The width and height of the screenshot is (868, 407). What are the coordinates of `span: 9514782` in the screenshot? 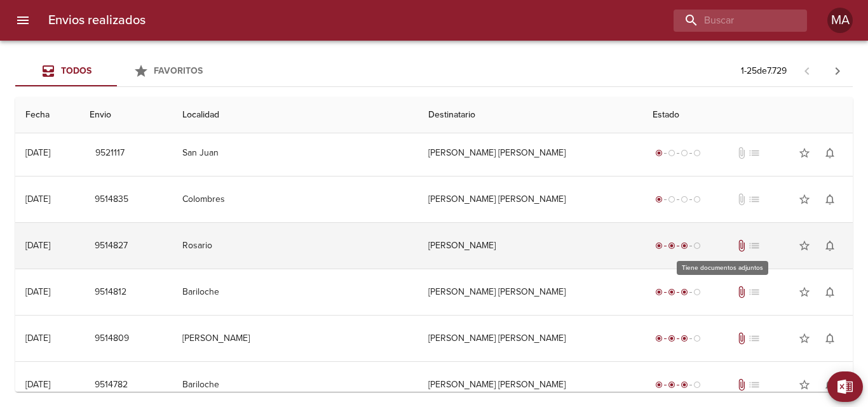 It's located at (111, 385).